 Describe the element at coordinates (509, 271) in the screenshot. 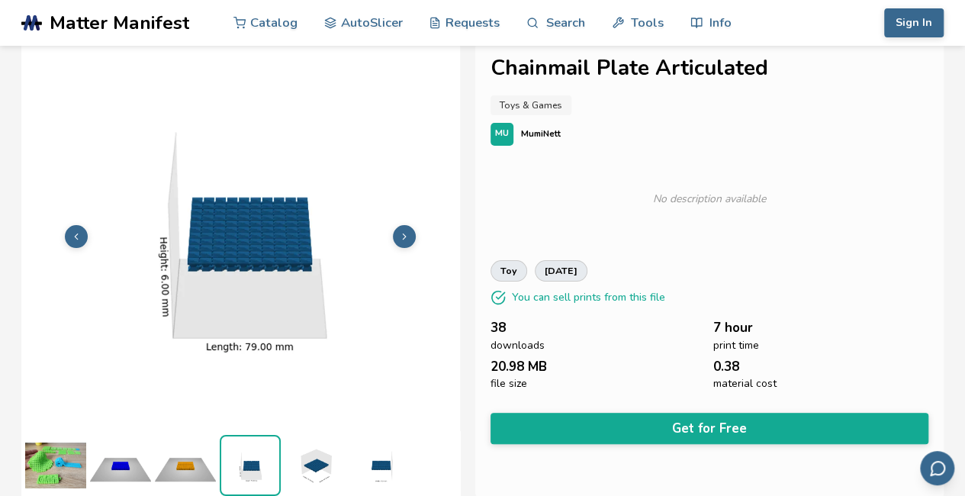

I see `a: toy` at that location.